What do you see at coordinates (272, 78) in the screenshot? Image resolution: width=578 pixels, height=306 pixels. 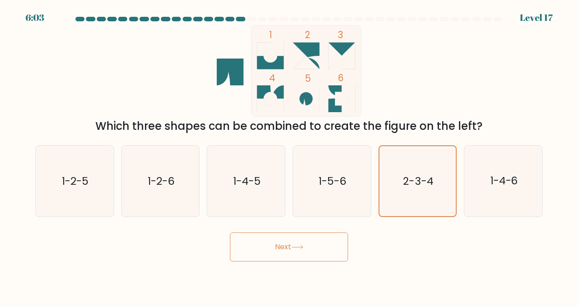 I see `tspan: 4` at bounding box center [272, 78].